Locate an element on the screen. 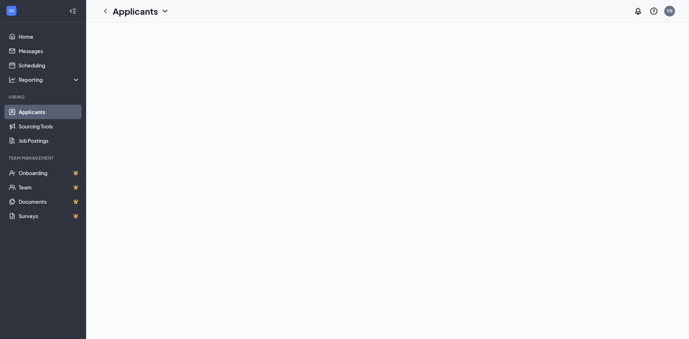 This screenshot has width=689, height=339. svg: QuestionInfo is located at coordinates (654, 11).